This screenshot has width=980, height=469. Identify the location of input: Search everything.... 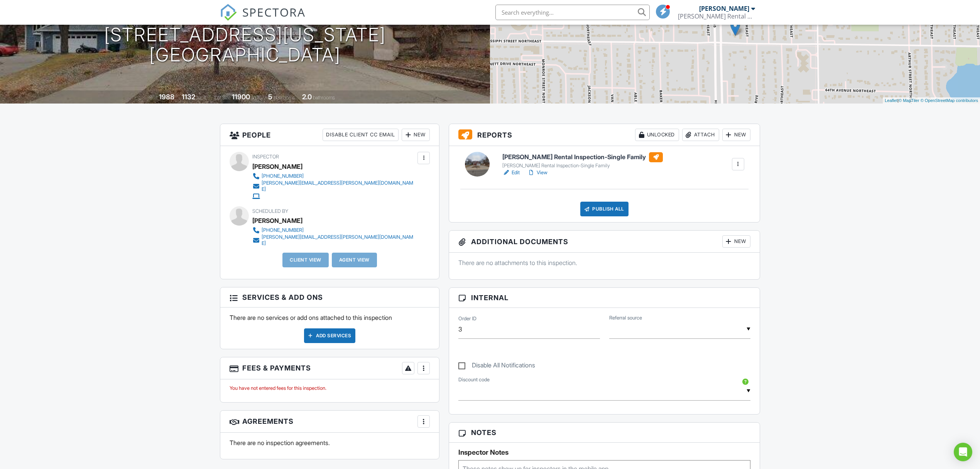
(573, 12).